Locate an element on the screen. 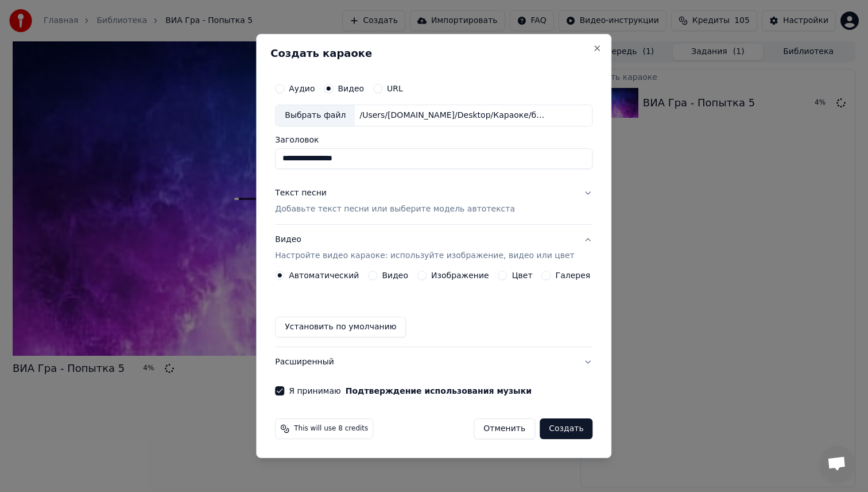  button: Я принимаю is located at coordinates (439, 391).